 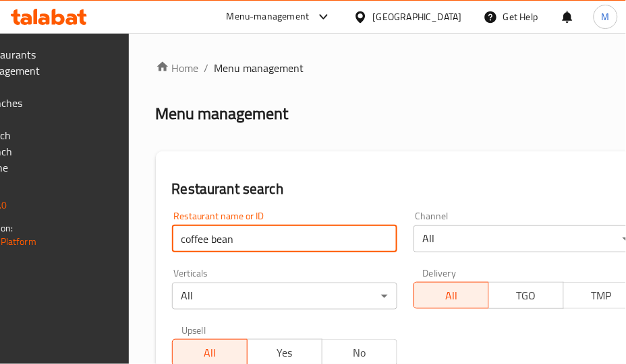 What do you see at coordinates (259, 68) in the screenshot?
I see `span: Menu management` at bounding box center [259, 68].